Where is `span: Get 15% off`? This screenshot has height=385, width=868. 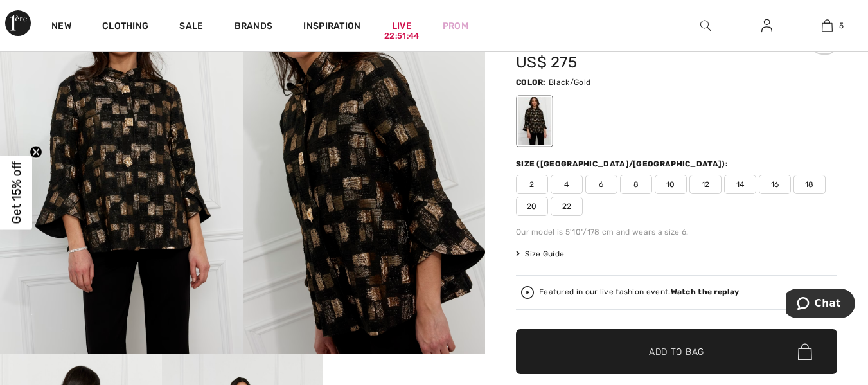 span: Get 15% off is located at coordinates (16, 193).